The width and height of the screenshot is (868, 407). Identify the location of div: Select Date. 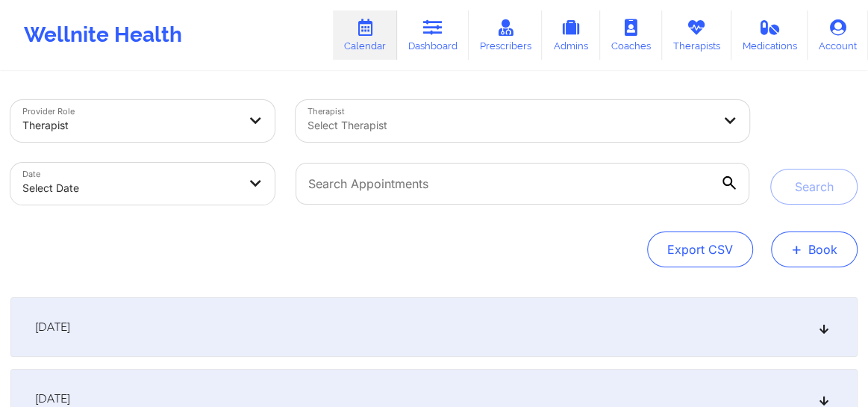
(130, 188).